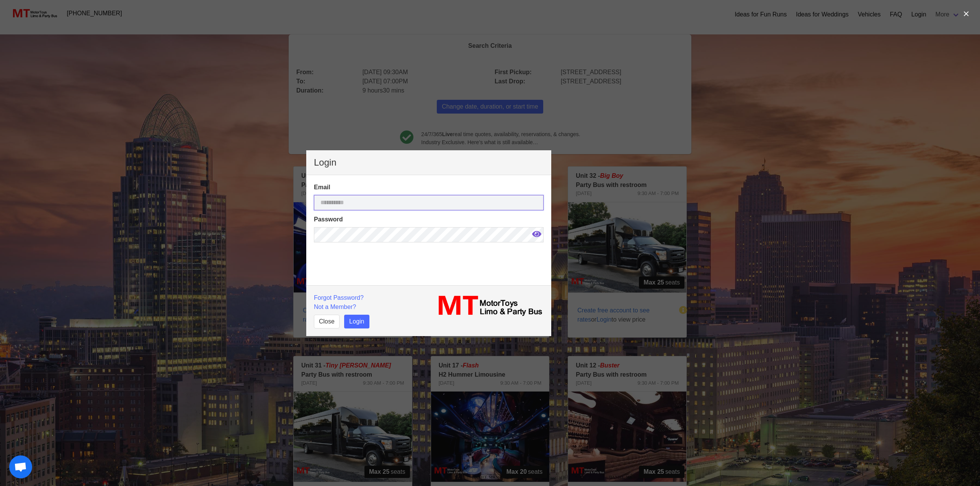  What do you see at coordinates (429, 162) in the screenshot?
I see `p: Login` at bounding box center [429, 162].